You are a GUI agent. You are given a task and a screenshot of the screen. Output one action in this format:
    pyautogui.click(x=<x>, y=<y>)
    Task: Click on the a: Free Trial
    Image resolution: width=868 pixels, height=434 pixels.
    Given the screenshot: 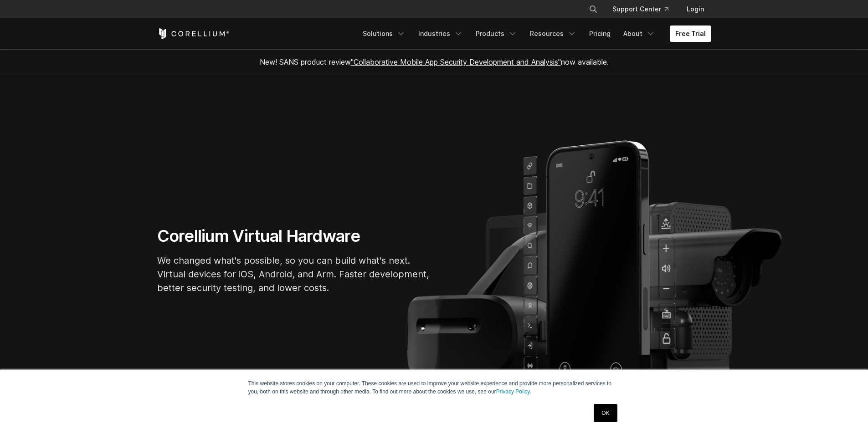 What is the action you would take?
    pyautogui.click(x=690, y=34)
    